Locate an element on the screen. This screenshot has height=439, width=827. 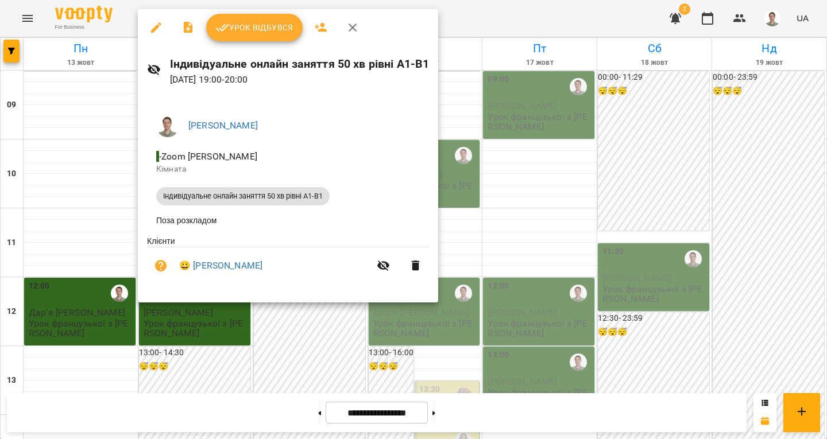
img: 08937551b77b2e829bc2e90478a9daa6.png is located at coordinates (168, 126).